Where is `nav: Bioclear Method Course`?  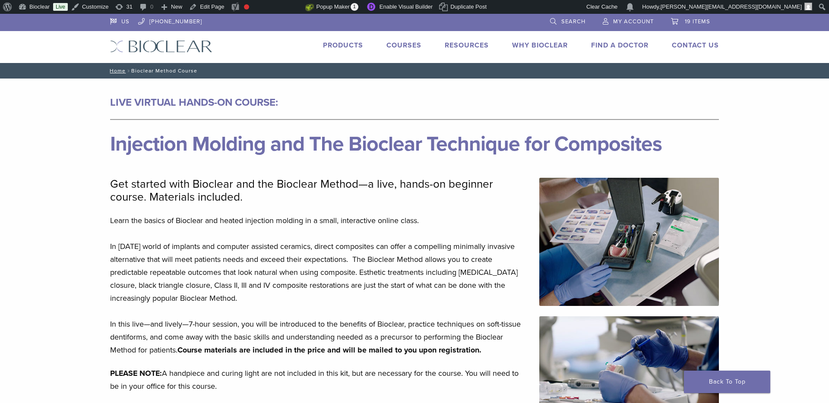 nav: Bioclear Method Course is located at coordinates (414, 71).